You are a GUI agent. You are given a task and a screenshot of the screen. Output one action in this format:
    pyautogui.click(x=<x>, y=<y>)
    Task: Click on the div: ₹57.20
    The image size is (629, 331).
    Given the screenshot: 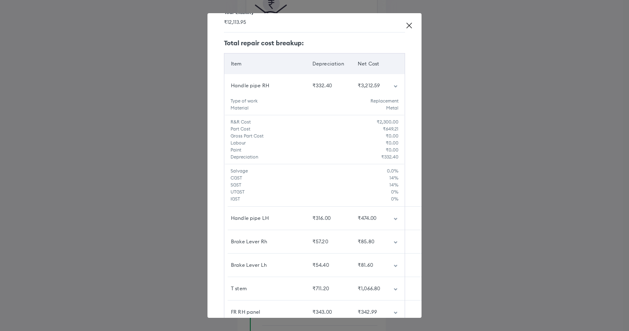 What is the action you would take?
    pyautogui.click(x=329, y=242)
    